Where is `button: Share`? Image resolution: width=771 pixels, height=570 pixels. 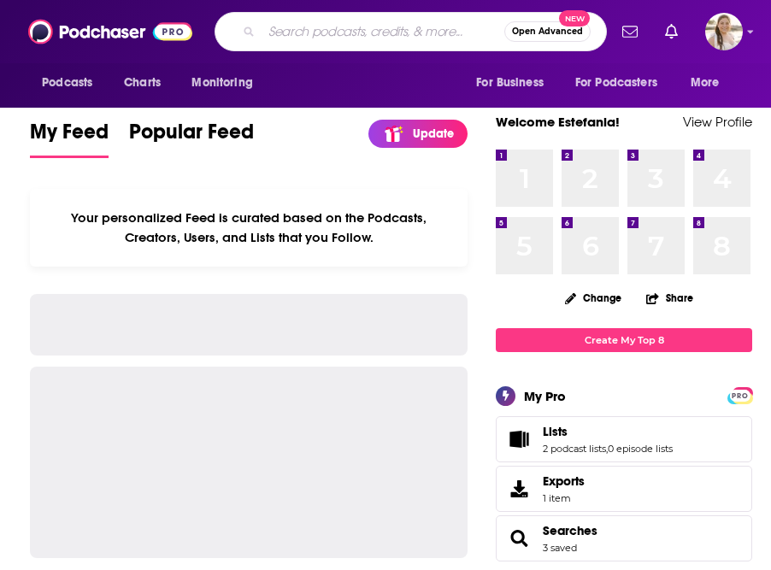
button: Share is located at coordinates (669, 297).